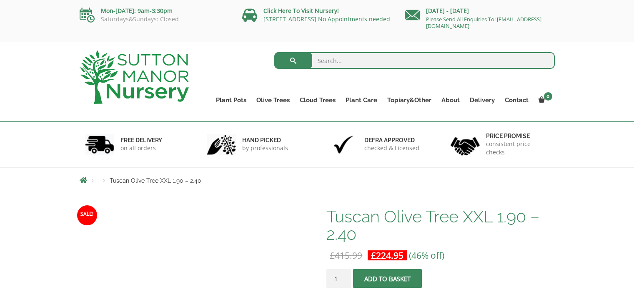  I want to click on h6: FREE DELIVERY, so click(141, 140).